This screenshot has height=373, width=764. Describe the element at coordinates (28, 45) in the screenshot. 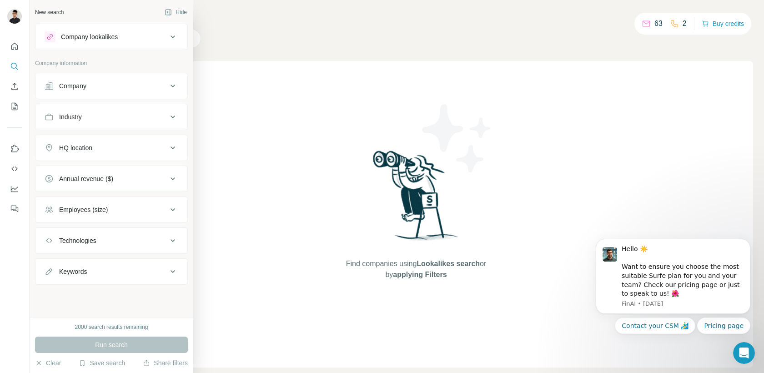

I see `img: Profile image for FinAI` at that location.